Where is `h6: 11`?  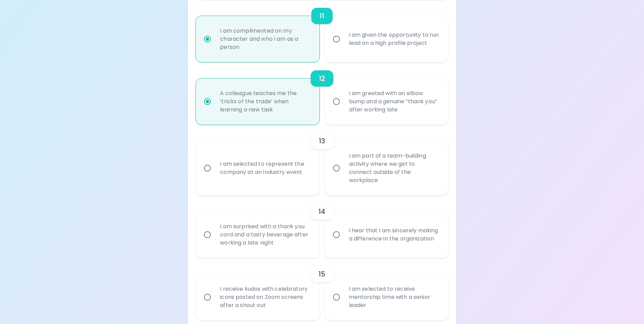 h6: 11 is located at coordinates (322, 16).